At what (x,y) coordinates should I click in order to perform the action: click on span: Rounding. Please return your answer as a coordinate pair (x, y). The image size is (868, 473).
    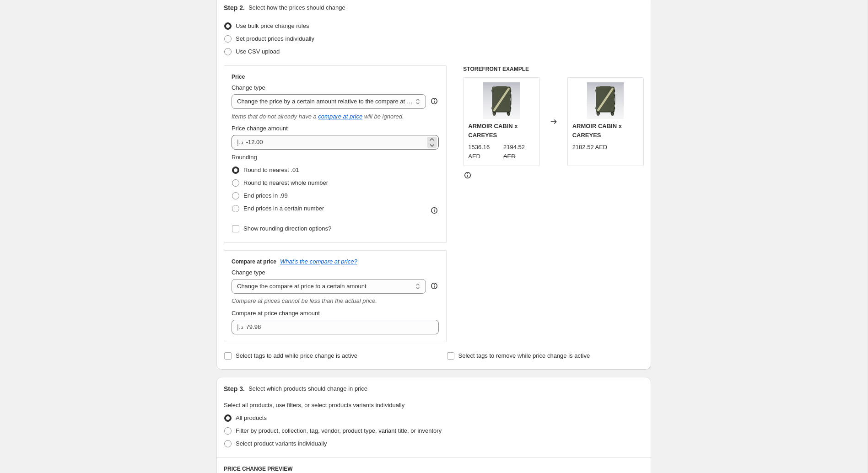
    Looking at the image, I should click on (245, 157).